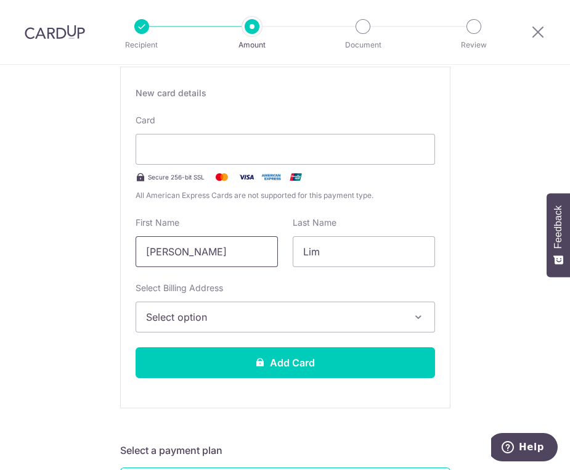 This screenshot has width=570, height=470. What do you see at coordinates (285, 362) in the screenshot?
I see `button: Add Card` at bounding box center [285, 362].